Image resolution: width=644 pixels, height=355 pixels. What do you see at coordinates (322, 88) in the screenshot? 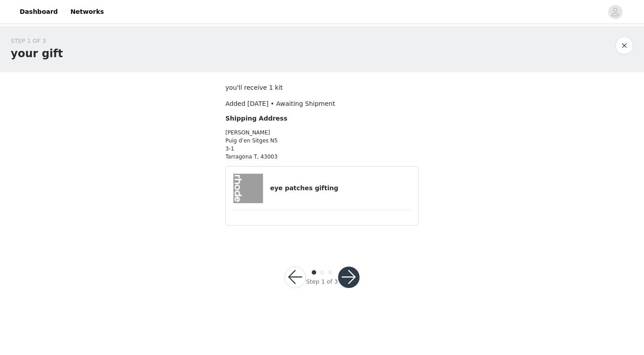
I see `p: you'll receive 1 kit` at bounding box center [322, 88].